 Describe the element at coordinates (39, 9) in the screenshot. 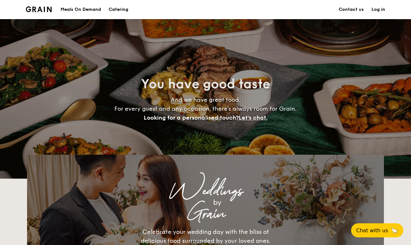

I see `a: Logotype` at that location.